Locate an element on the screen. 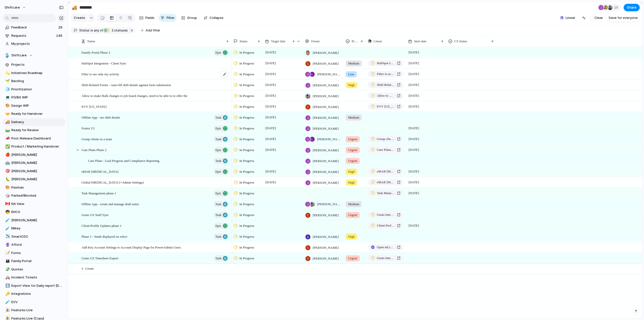 The width and height of the screenshot is (644, 320). a: Task Management phase 1 is located at coordinates (385, 193).